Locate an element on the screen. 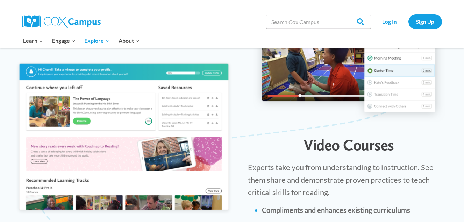 The height and width of the screenshot is (222, 464). a: Sign Up is located at coordinates (425, 21).